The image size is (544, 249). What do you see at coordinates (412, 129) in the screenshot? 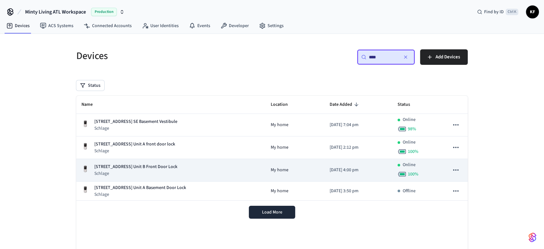
I see `span: 98 %` at bounding box center [412, 129].